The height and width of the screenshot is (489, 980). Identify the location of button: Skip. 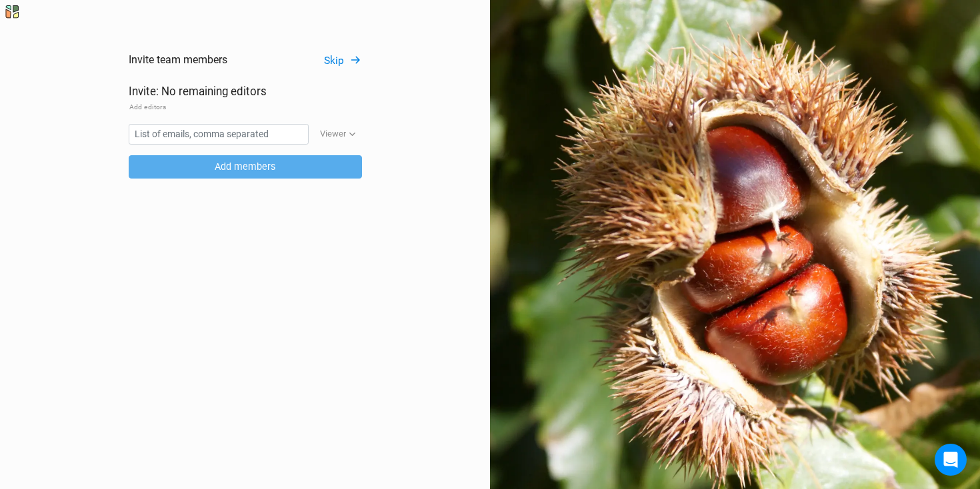
(343, 61).